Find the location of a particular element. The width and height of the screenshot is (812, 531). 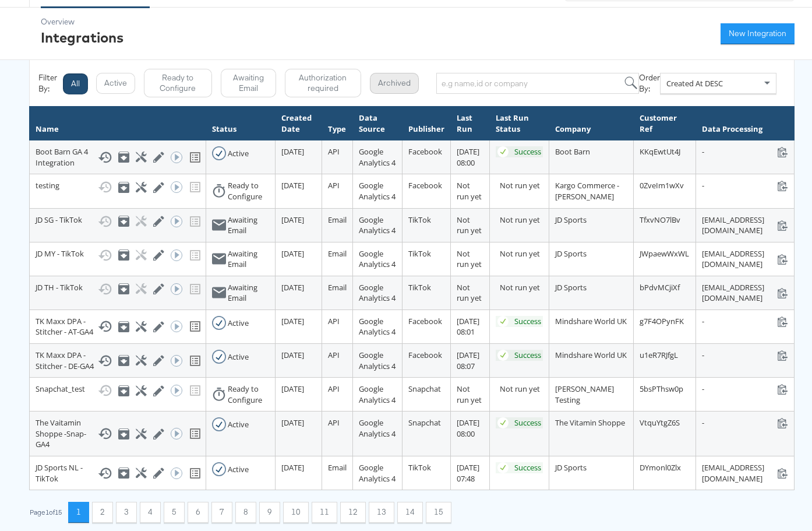

div: testing is located at coordinates (117, 187).